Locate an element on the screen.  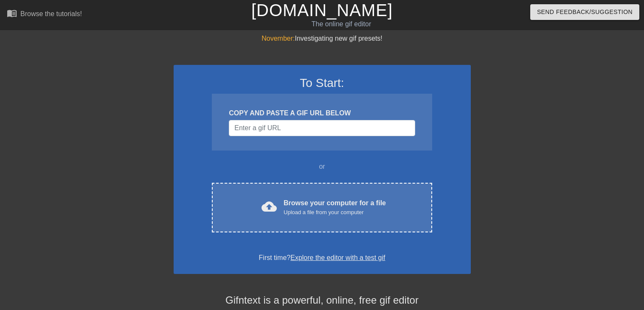
span: cloud_upload is located at coordinates (269, 207).